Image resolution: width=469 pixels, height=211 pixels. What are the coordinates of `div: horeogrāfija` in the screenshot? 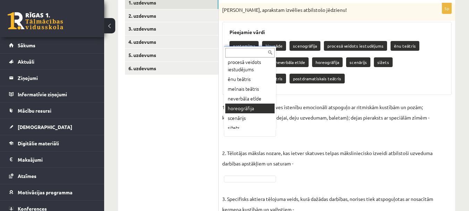 It's located at (250, 108).